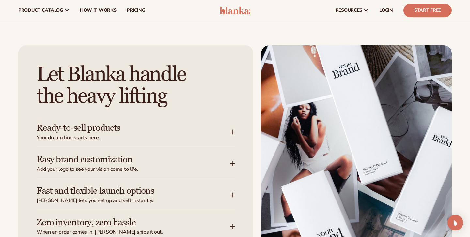 The height and width of the screenshot is (237, 470). I want to click on h3: Fast and flexible launch options, so click(123, 191).